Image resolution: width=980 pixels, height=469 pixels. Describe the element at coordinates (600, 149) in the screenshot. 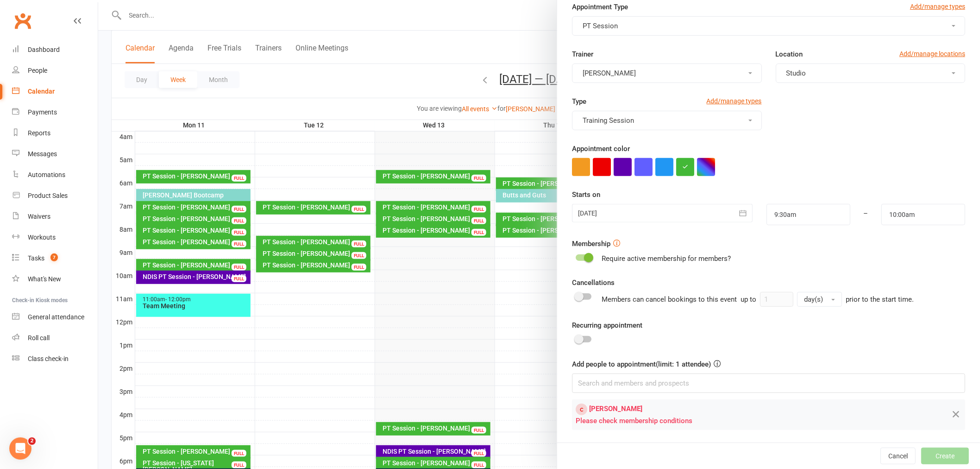

I see `label: Appointment color` at that location.